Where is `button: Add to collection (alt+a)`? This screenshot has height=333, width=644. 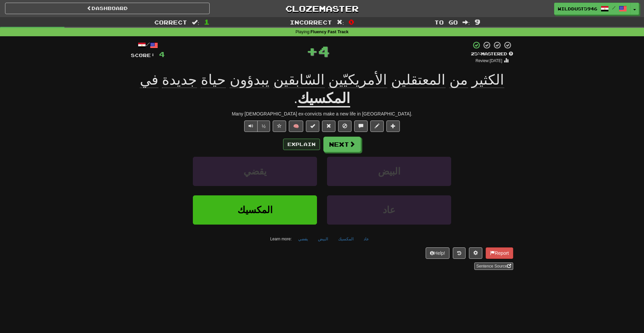
button: Add to collection (alt+a) is located at coordinates (393, 127).